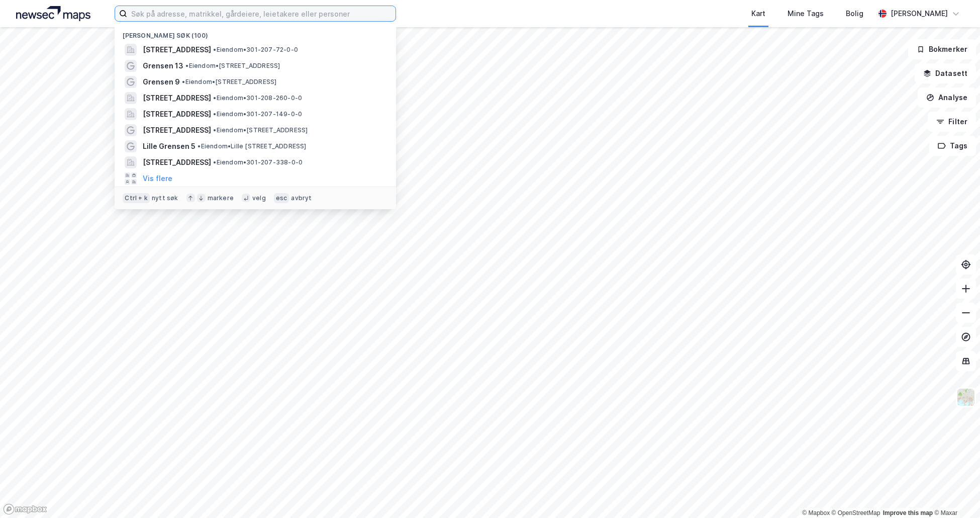 The image size is (980, 518). What do you see at coordinates (301, 198) in the screenshot?
I see `div: avbryt` at bounding box center [301, 198].